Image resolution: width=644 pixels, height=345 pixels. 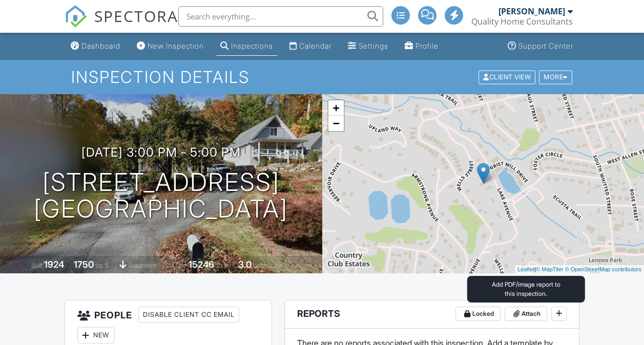 What do you see at coordinates (281, 16) in the screenshot?
I see `input: Search everything...` at bounding box center [281, 16].